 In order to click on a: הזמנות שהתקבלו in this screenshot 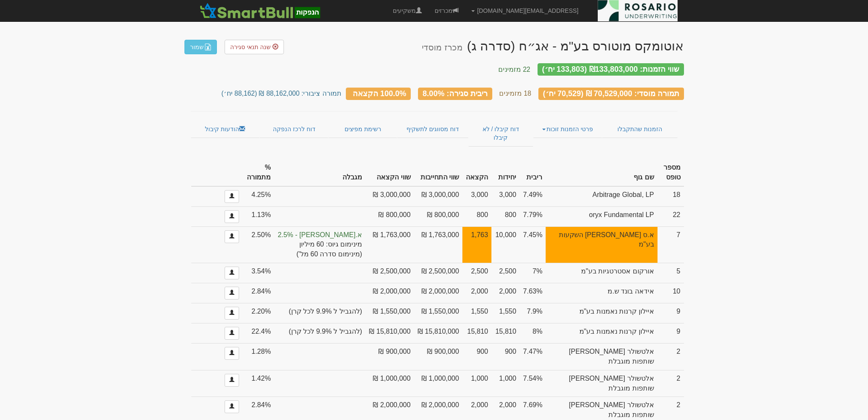, I will do `click(640, 129)`.